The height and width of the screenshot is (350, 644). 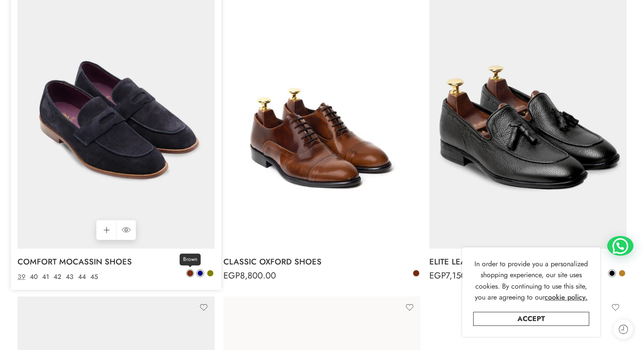 What do you see at coordinates (94, 277) in the screenshot?
I see `a: 45` at bounding box center [94, 277].